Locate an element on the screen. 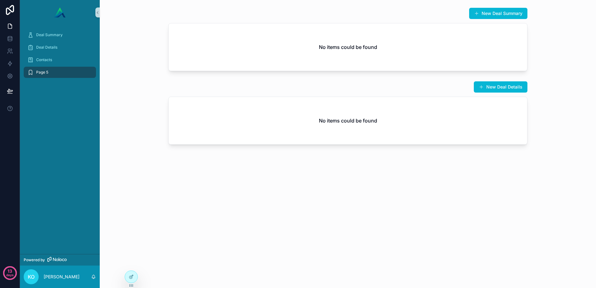 This screenshot has height=288, width=596. a: New Deal Details is located at coordinates (501, 87).